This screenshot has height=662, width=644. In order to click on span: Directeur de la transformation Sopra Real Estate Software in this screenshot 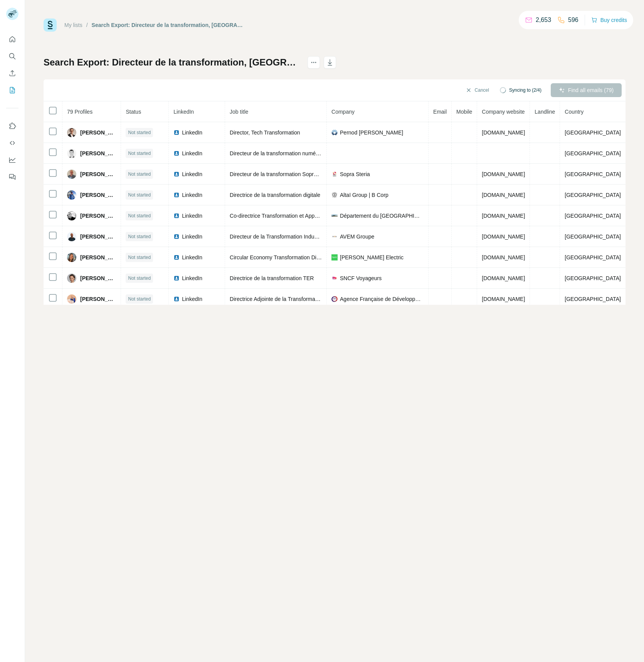, I will do `click(299, 174)`.